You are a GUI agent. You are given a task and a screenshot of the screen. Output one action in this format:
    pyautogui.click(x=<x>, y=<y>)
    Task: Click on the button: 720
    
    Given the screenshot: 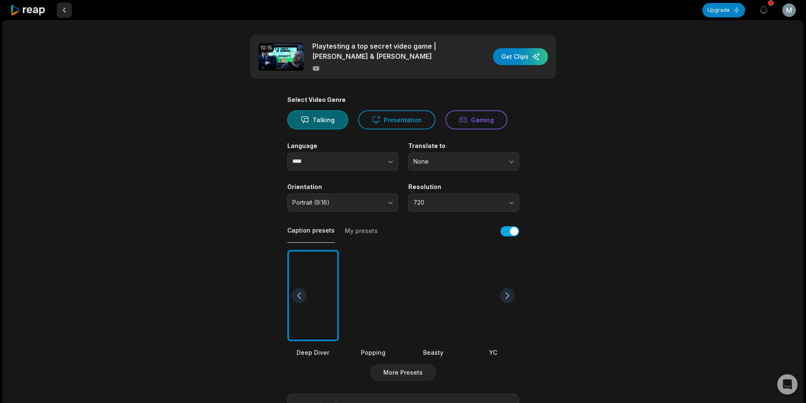 What is the action you would take?
    pyautogui.click(x=464, y=203)
    